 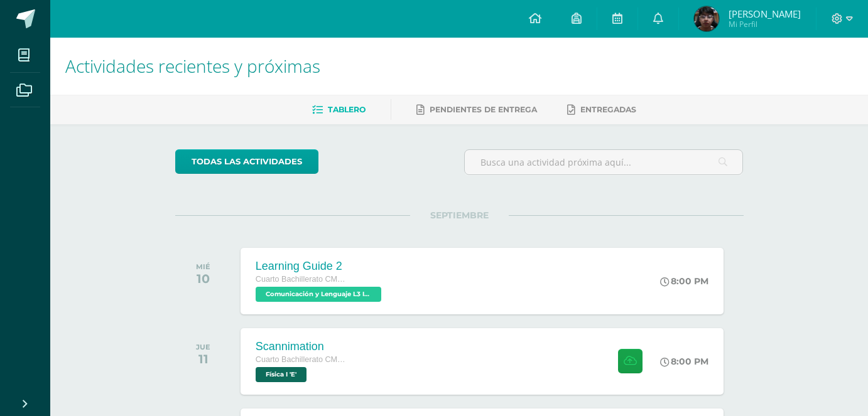 I want to click on div: Learning Guide 2, so click(x=320, y=266).